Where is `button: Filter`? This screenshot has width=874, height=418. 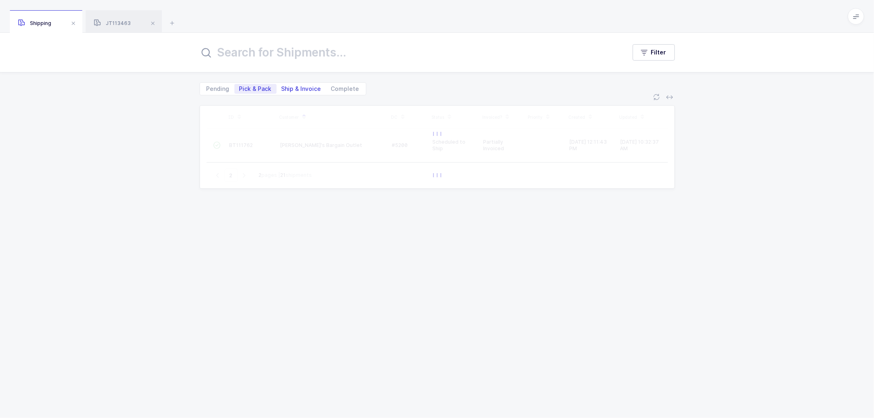 button: Filter is located at coordinates (654, 52).